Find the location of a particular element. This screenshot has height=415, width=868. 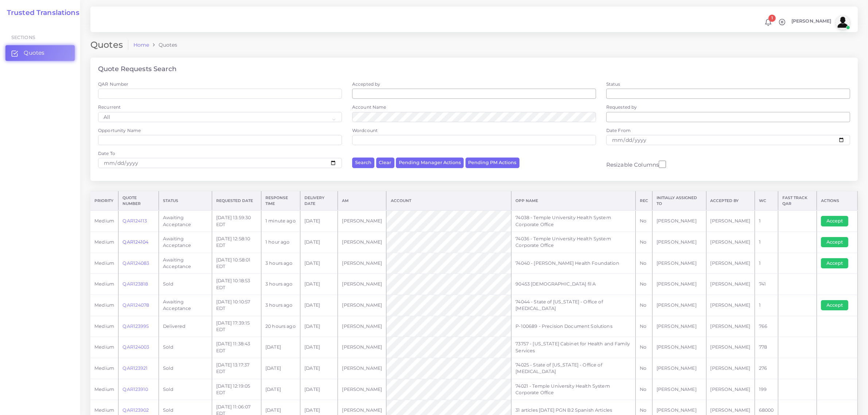

label: Date To is located at coordinates (106, 153).